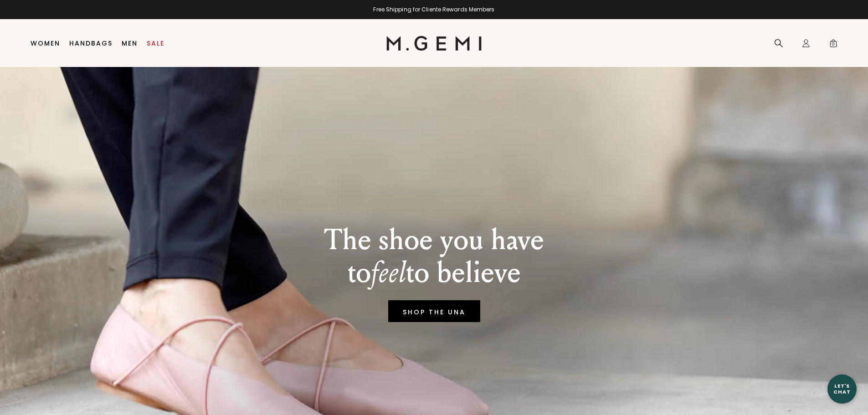  Describe the element at coordinates (434, 240) in the screenshot. I see `p: The shoe you have` at that location.